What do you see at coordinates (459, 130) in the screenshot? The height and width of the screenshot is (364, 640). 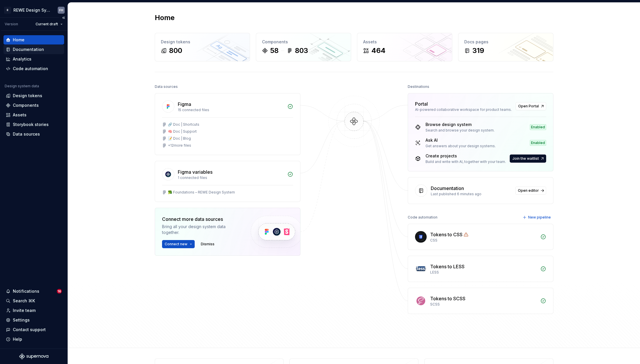 I see `div: Search and browse your design system.` at bounding box center [459, 130].